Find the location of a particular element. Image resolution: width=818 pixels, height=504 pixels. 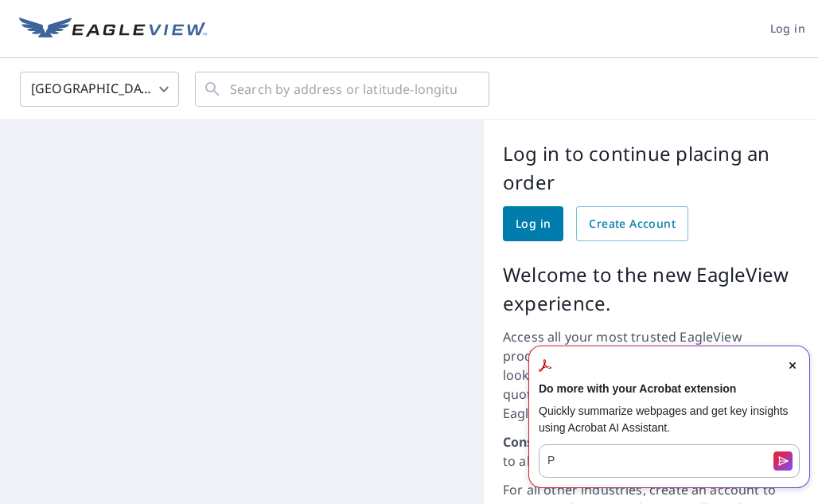

a: Log in is located at coordinates (533, 224).